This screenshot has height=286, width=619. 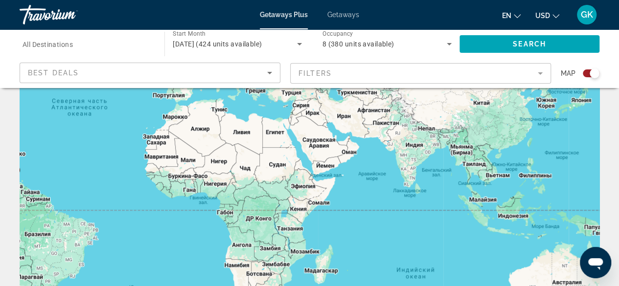 What do you see at coordinates (189, 34) in the screenshot?
I see `span: Start Month` at bounding box center [189, 34].